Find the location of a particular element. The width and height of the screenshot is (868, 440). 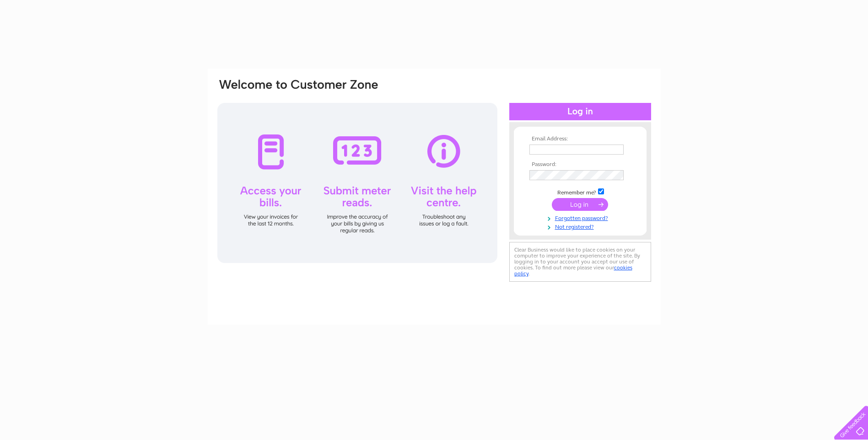

td: Remember me? is located at coordinates (581, 192).